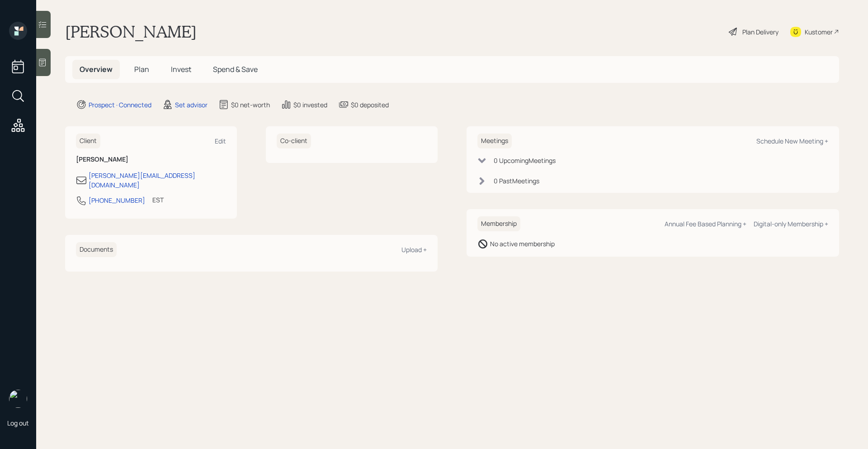 The height and width of the screenshot is (449, 868). What do you see at coordinates (499, 223) in the screenshot?
I see `h6: Membership` at bounding box center [499, 223].